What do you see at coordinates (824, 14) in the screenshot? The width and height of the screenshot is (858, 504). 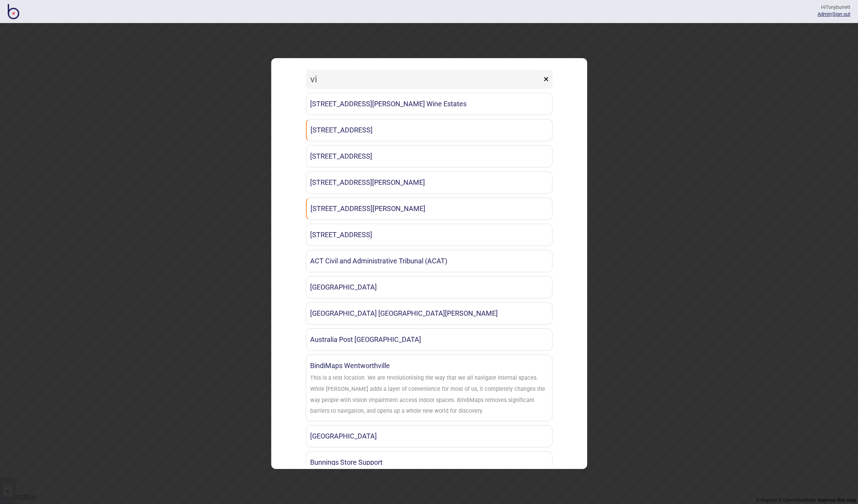 I see `a: Admin` at bounding box center [824, 14].